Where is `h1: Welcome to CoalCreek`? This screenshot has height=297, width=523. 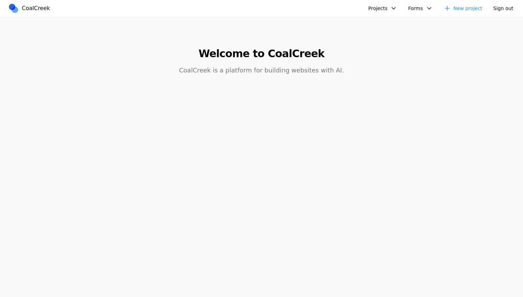 h1: Welcome to CoalCreek is located at coordinates (262, 54).